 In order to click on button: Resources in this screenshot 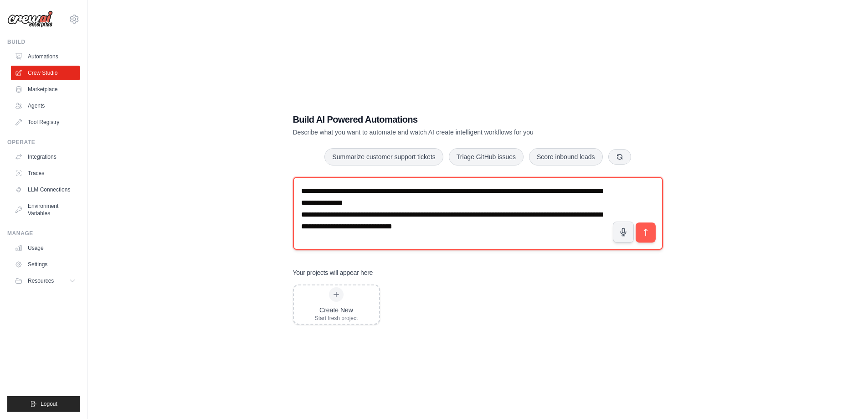, I will do `click(45, 281)`.